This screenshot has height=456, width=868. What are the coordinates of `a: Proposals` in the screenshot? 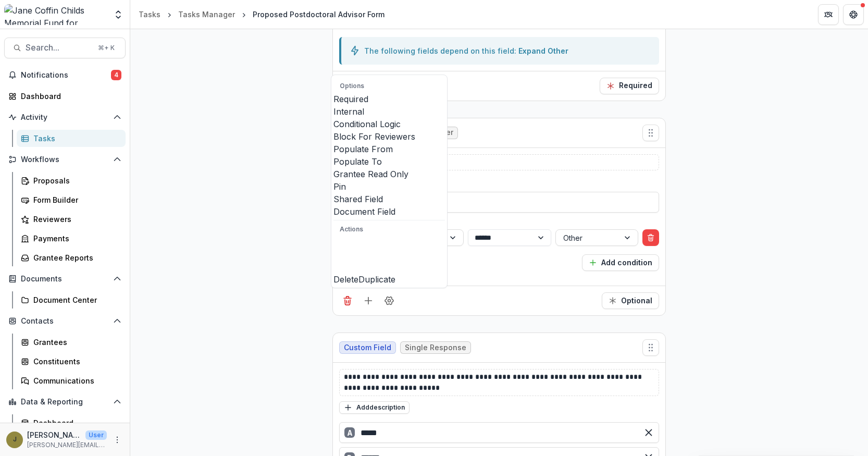 It's located at (71, 180).